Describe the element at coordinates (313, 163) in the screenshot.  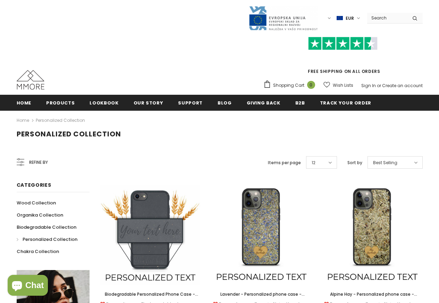
I see `span: 12` at that location.